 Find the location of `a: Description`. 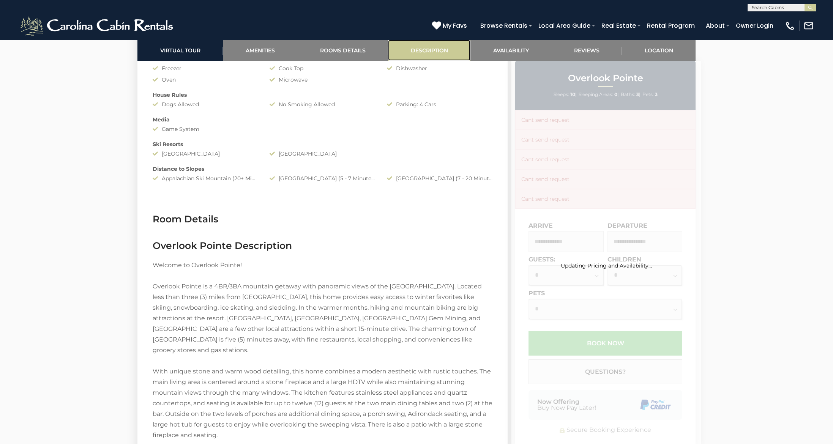

a: Description is located at coordinates (429, 50).